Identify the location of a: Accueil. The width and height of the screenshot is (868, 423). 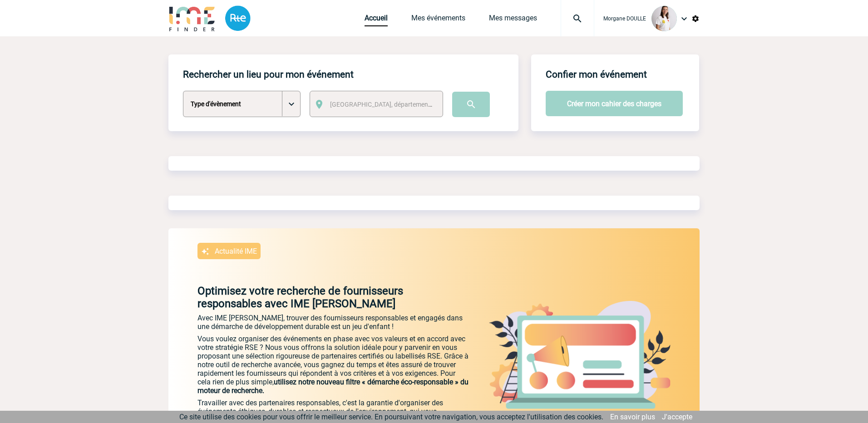
(376, 20).